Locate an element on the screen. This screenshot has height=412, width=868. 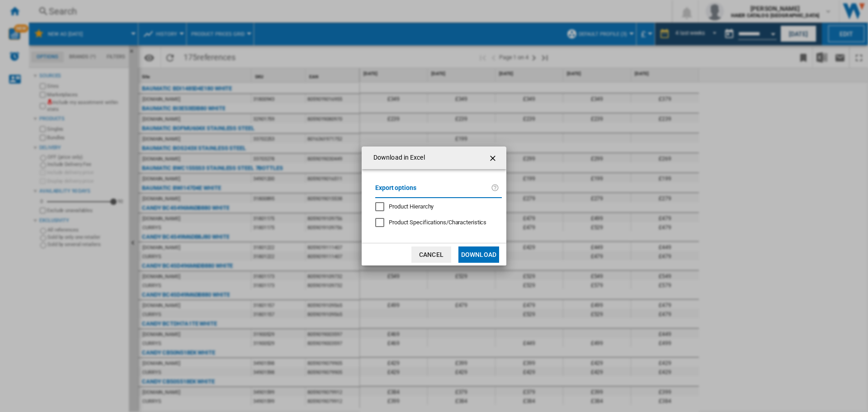
button: Cancel is located at coordinates (431, 254).